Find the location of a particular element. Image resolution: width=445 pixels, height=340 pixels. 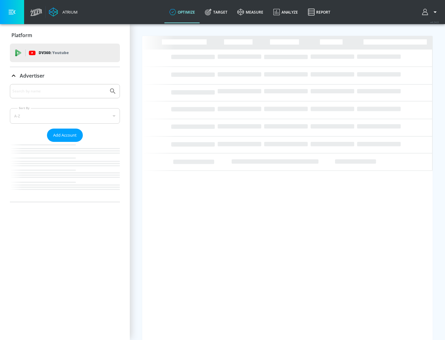

a: measure is located at coordinates (250, 12).